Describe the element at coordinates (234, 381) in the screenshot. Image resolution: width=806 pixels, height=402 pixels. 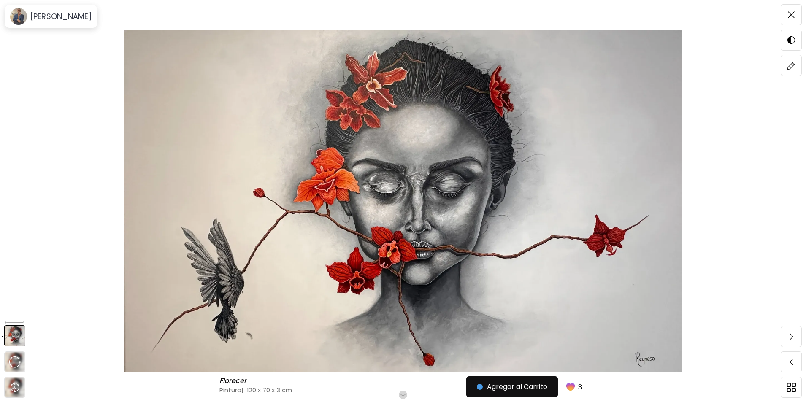
I see `h6: Florecer` at that location.